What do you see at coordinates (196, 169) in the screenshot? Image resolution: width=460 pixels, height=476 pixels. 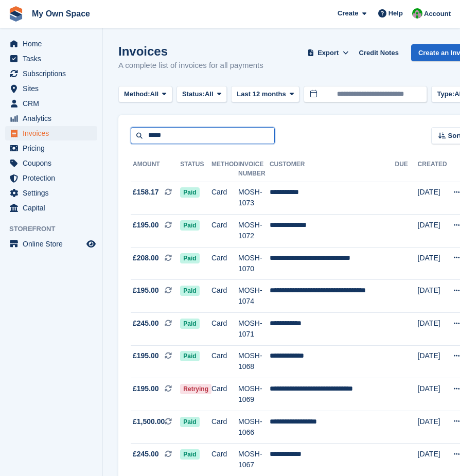 I see `th: Status` at bounding box center [196, 169].